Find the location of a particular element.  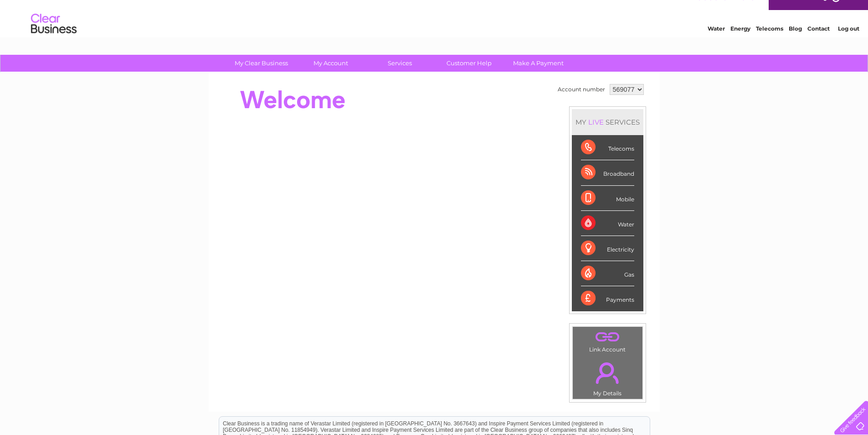

a: Log out is located at coordinates (849, 42).